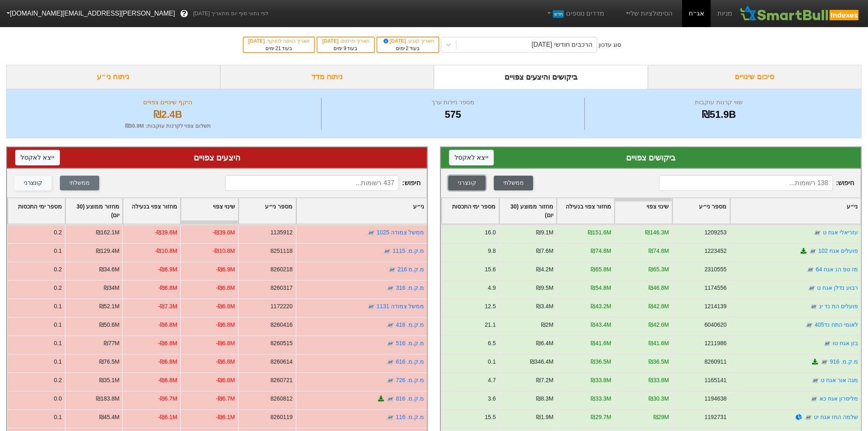 The width and height of the screenshot is (868, 431). What do you see at coordinates (610, 45) in the screenshot?
I see `div: סוג עדכון` at bounding box center [610, 45].